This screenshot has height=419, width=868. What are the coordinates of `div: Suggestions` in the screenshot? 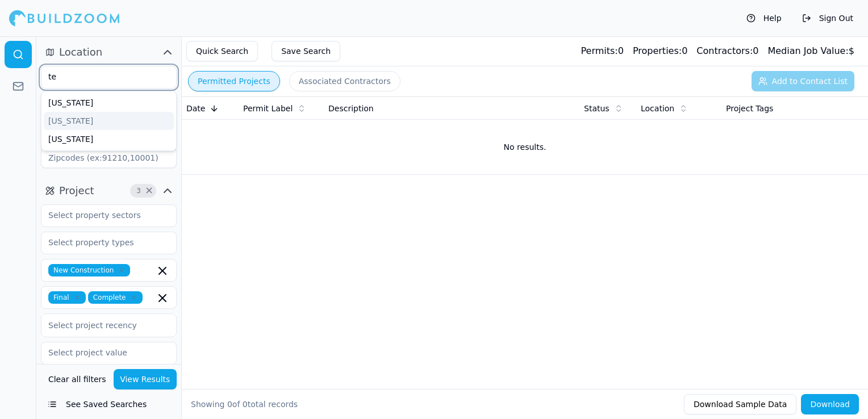 It's located at (108, 121).